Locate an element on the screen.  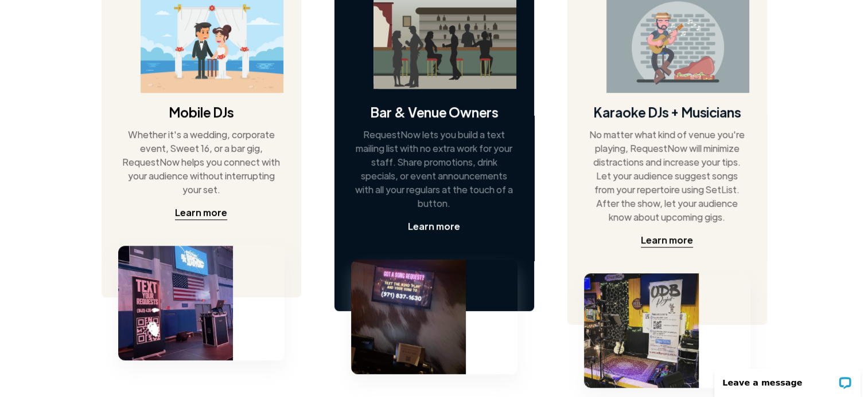
h4: Mobile DJs is located at coordinates (201, 112).